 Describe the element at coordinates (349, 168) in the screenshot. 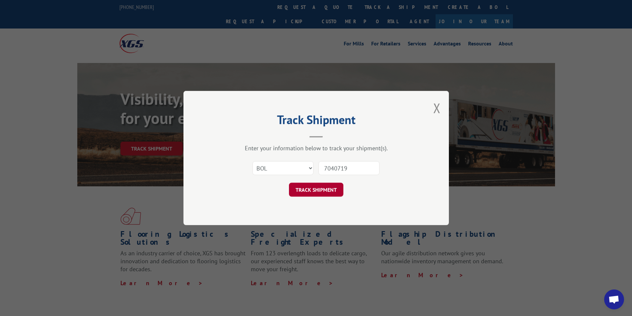

I see `input: Number(s)` at that location.